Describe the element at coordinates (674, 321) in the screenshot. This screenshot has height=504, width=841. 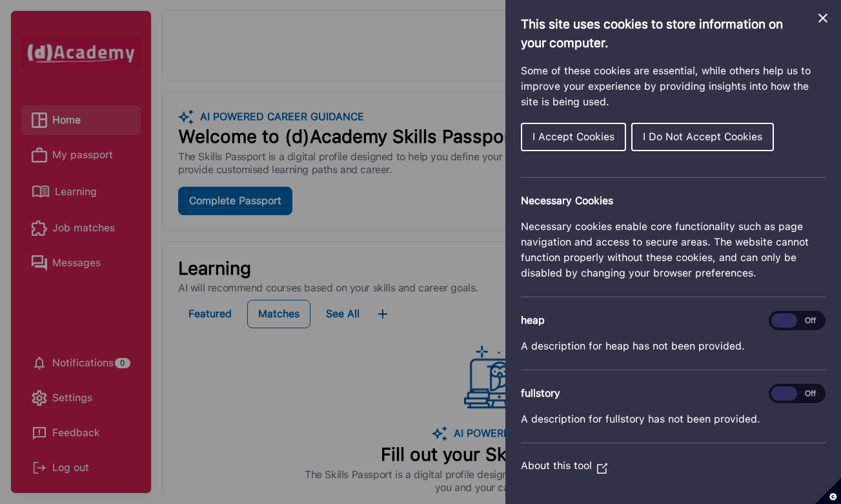
I see `h3: heap` at that location.